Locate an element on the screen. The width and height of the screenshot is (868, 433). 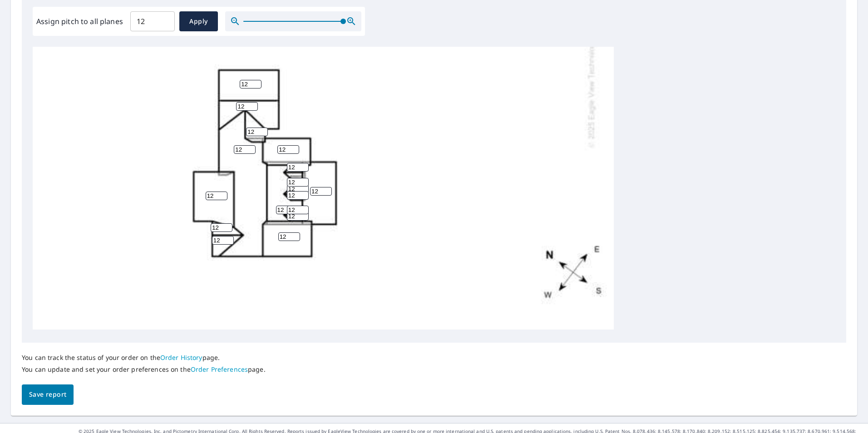
label: Assign pitch to all planes is located at coordinates (80, 21).